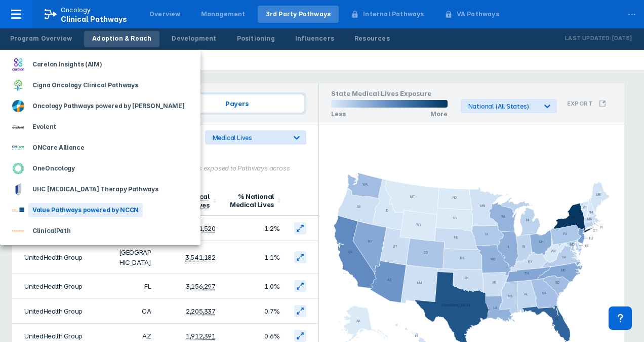 This screenshot has width=644, height=342. What do you see at coordinates (18, 148) in the screenshot?
I see `img: oncare-alliance` at bounding box center [18, 148].